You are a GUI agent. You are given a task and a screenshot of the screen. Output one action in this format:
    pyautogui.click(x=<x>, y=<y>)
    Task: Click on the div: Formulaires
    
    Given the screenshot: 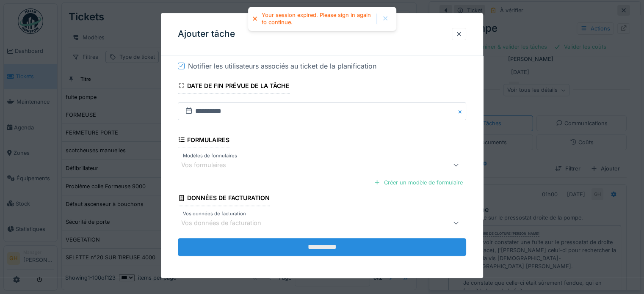 What is the action you would take?
    pyautogui.click(x=203, y=141)
    